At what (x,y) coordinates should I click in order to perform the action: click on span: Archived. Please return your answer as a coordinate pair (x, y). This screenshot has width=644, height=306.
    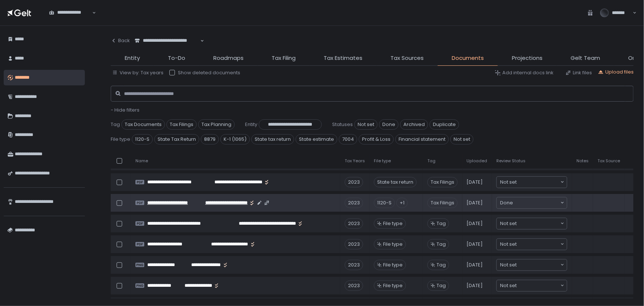
    Looking at the image, I should click on (414, 124).